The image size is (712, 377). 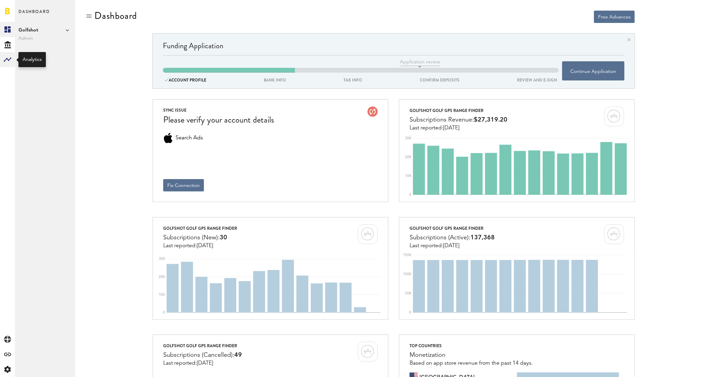 I want to click on span: Golfshot, so click(x=45, y=30).